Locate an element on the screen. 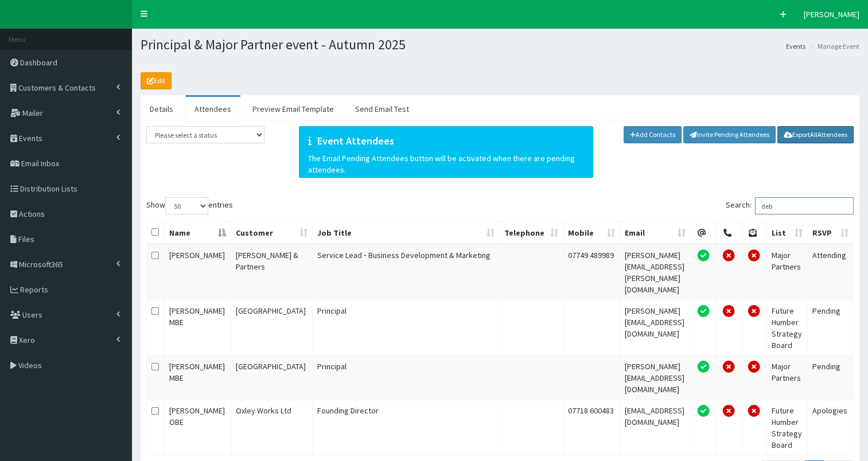 The height and width of the screenshot is (461, 868). a: Add Contacts is located at coordinates (653, 135).